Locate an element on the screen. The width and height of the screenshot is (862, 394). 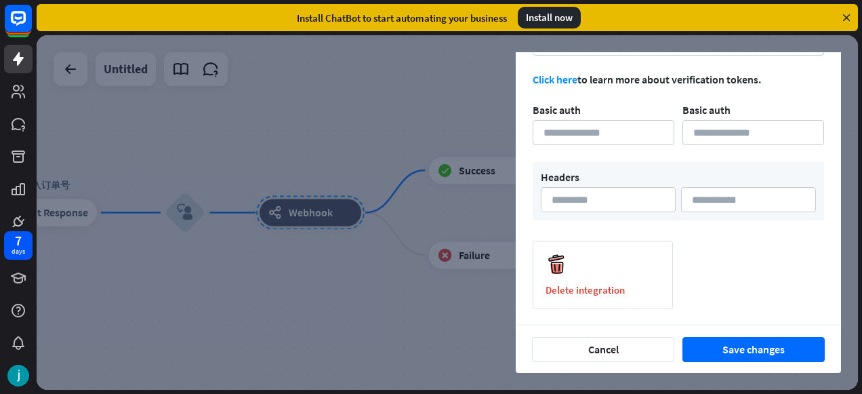
button: Open LiveChat chat widget is located at coordinates (31, 26).